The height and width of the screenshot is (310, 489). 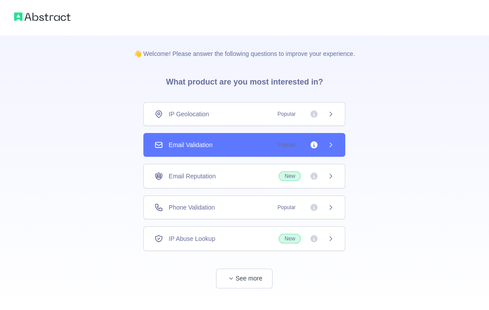 What do you see at coordinates (192, 176) in the screenshot?
I see `span: Email Reputation` at bounding box center [192, 176].